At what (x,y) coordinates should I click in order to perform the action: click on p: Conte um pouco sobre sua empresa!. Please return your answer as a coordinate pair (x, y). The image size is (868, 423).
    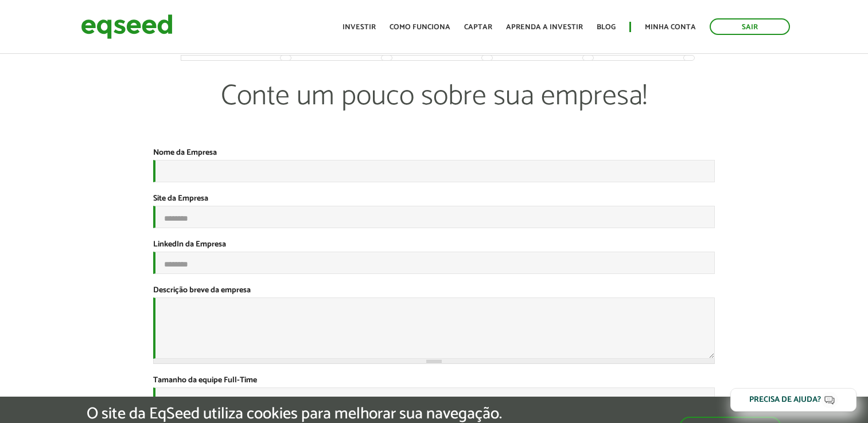
    Looking at the image, I should click on (434, 114).